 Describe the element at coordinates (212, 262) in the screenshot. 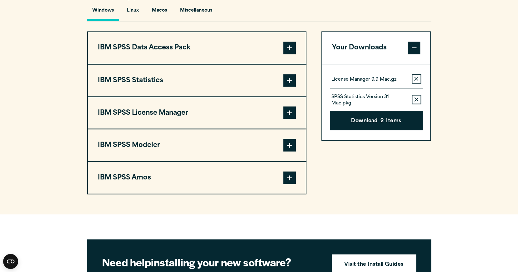

I see `h2: installing your new software?` at that location.